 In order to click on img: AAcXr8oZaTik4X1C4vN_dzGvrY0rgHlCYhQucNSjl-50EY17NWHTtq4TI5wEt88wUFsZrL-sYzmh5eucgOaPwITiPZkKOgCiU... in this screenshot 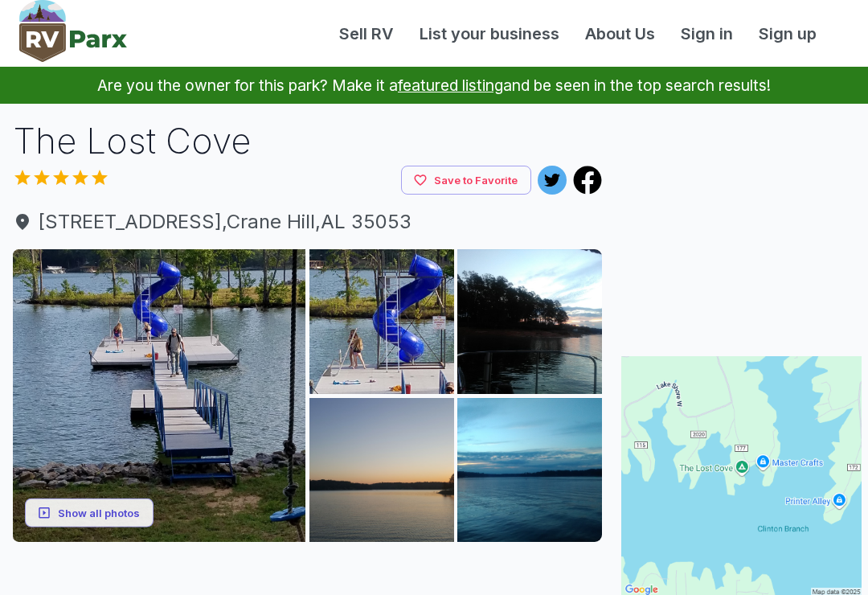, I will do `click(382, 470)`.